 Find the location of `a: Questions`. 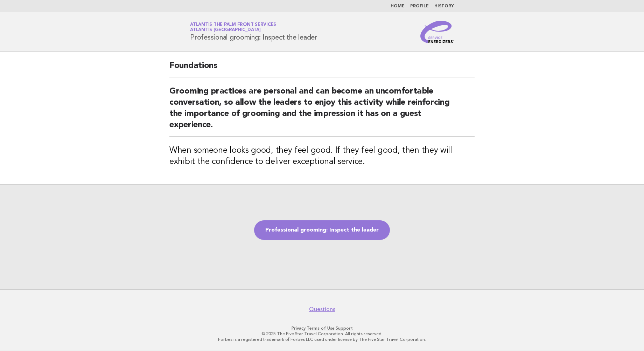

a: Questions is located at coordinates (322, 309).